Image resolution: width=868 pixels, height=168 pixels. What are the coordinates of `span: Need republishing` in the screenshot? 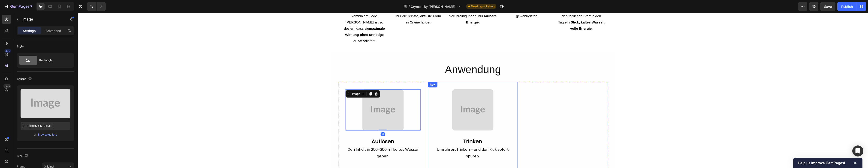 It's located at (483, 6).